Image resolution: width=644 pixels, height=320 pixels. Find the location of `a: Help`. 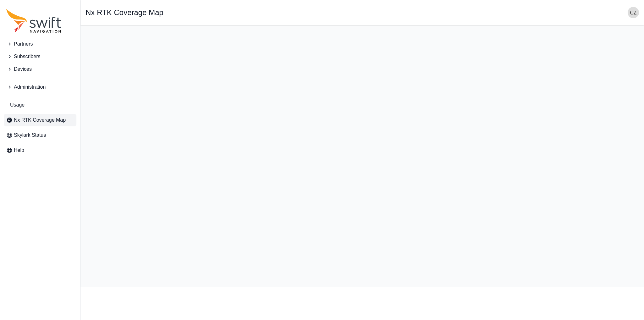

a: Help is located at coordinates (40, 151).